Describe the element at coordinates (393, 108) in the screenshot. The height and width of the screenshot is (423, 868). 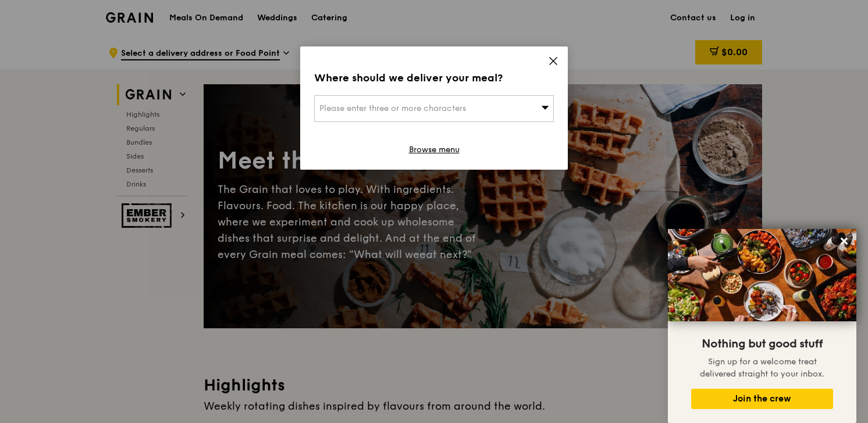
I see `span: Please enter three or more characters` at that location.